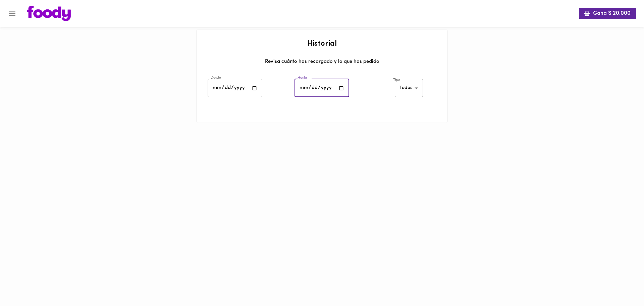  What do you see at coordinates (322, 44) in the screenshot?
I see `h2: Historial` at bounding box center [322, 44].